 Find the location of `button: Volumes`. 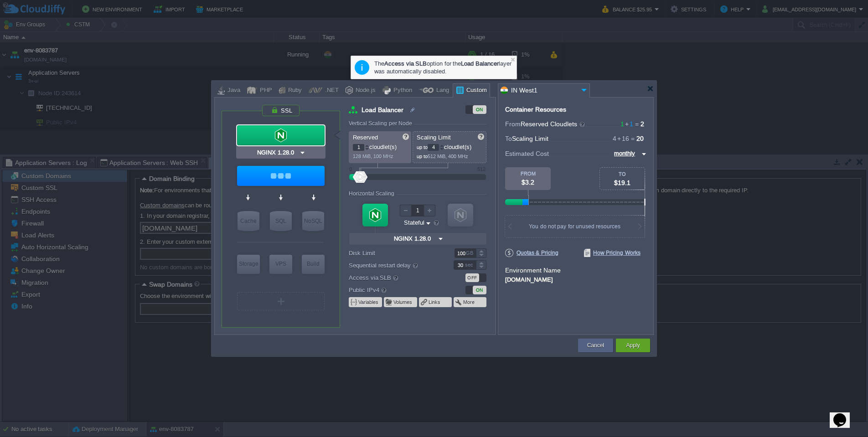

button: Volumes is located at coordinates (403, 303).